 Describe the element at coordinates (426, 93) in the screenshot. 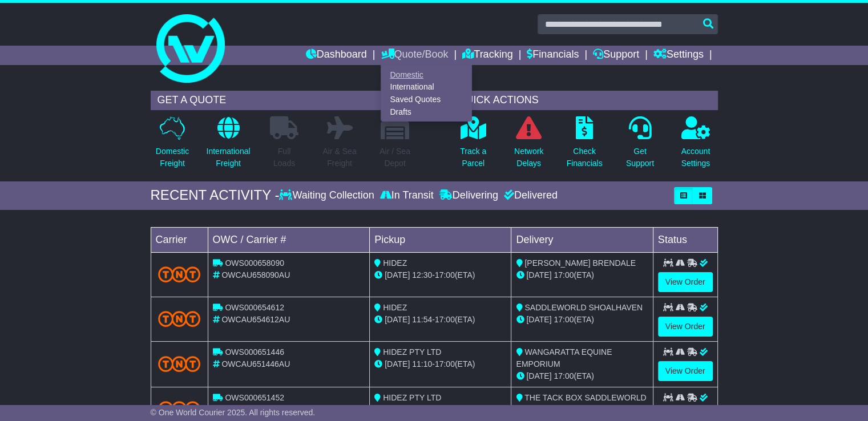

I see `div: Quote/Book` at that location.